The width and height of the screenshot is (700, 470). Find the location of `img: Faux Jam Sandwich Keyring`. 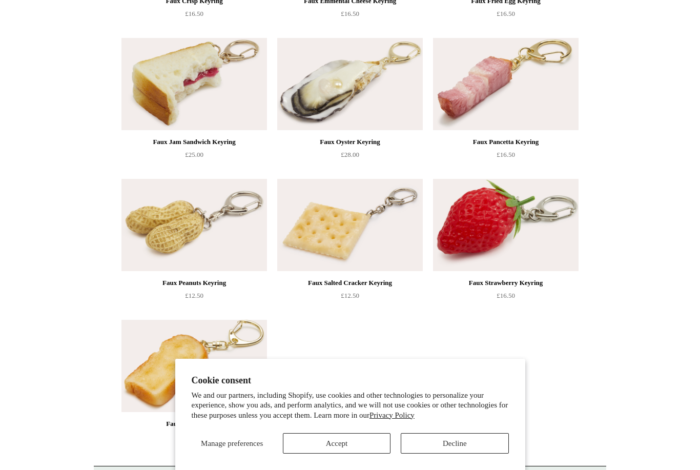

img: Faux Jam Sandwich Keyring is located at coordinates (194, 84).